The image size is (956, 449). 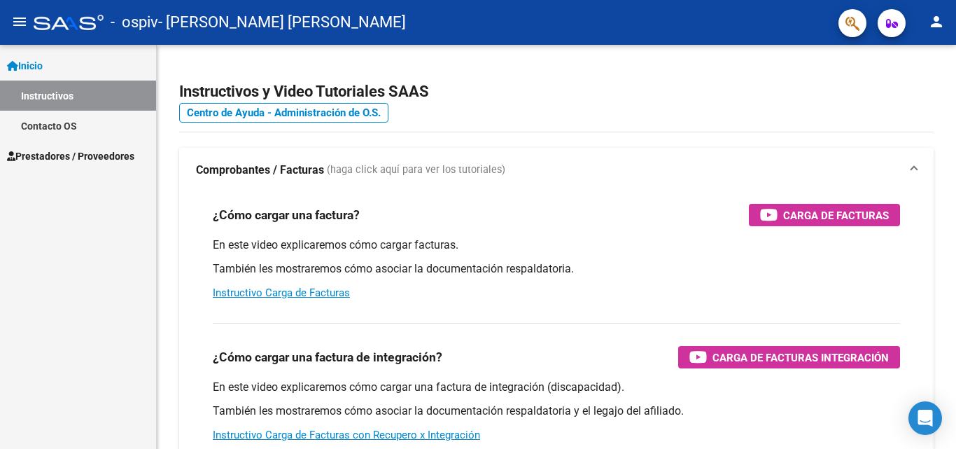 I want to click on h3: ¿Cómo cargar una factura?, so click(x=286, y=215).